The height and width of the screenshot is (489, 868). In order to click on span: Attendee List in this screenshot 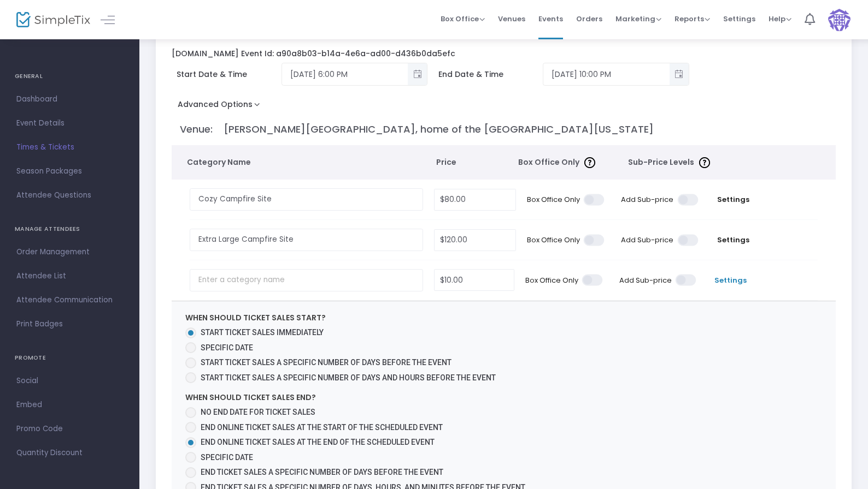, I will do `click(69, 277)`.